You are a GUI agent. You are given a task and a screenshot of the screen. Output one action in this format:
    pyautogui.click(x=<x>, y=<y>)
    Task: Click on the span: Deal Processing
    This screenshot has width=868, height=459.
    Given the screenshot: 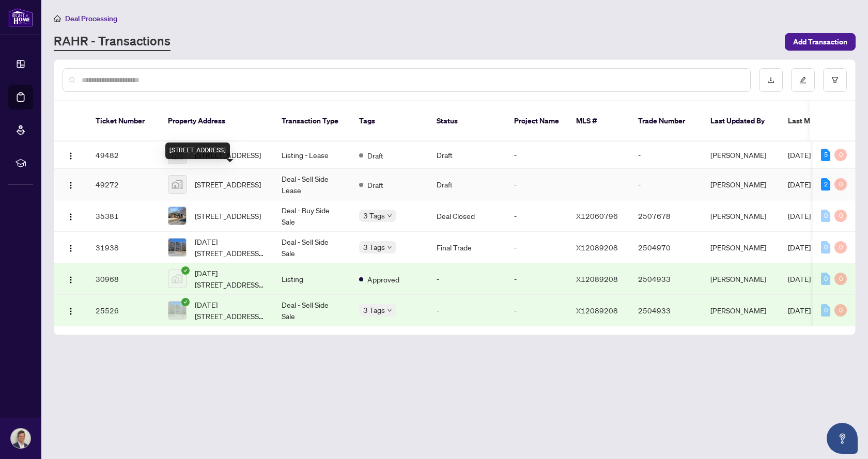 What is the action you would take?
    pyautogui.click(x=91, y=18)
    